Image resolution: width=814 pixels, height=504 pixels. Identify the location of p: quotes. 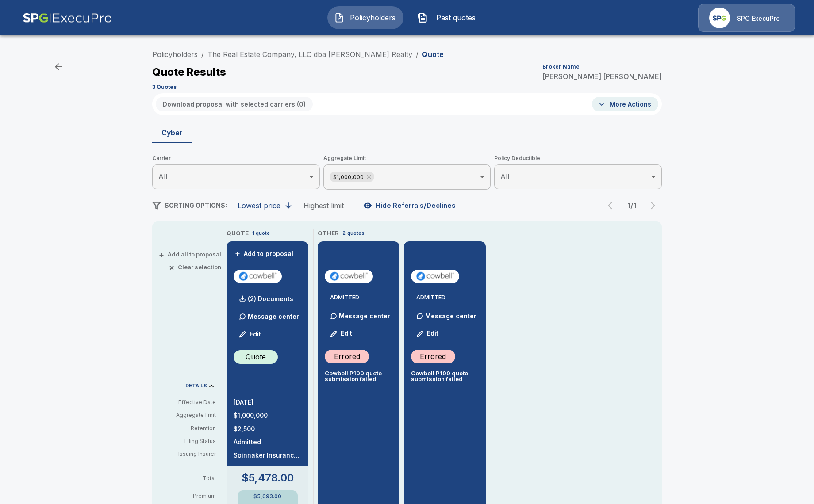
(355, 233).